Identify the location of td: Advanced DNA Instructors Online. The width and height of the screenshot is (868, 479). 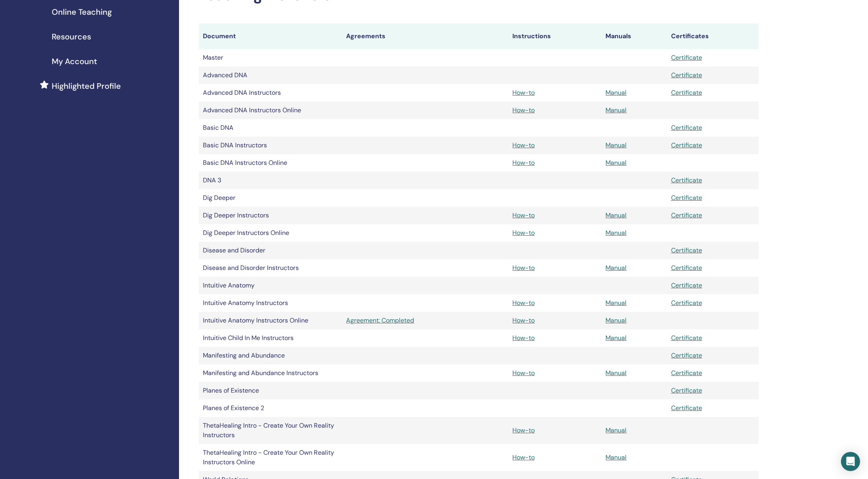
(271, 111).